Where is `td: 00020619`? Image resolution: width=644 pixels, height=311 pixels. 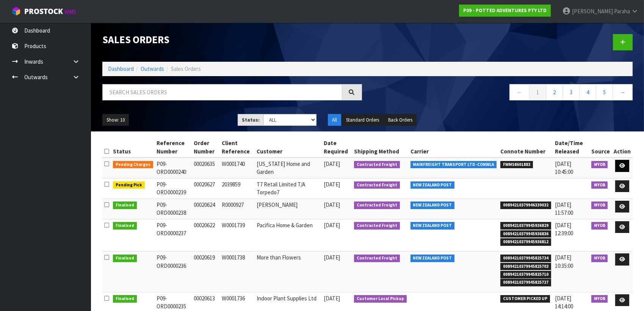 td: 00020619 is located at coordinates (206, 272).